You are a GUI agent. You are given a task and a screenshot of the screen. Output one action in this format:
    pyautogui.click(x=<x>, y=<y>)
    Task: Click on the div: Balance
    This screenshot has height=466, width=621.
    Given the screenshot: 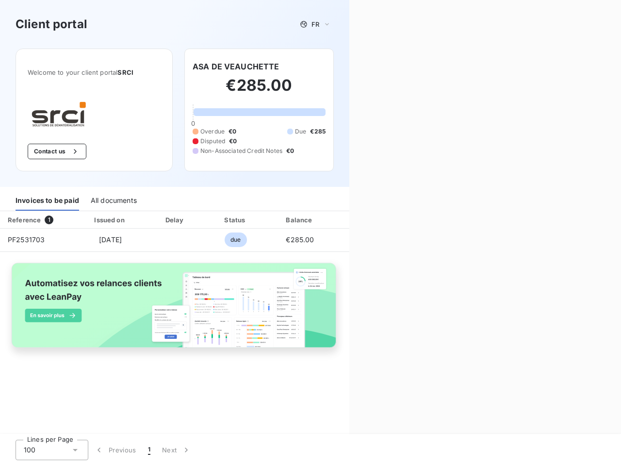 What is the action you would take?
    pyautogui.click(x=300, y=220)
    